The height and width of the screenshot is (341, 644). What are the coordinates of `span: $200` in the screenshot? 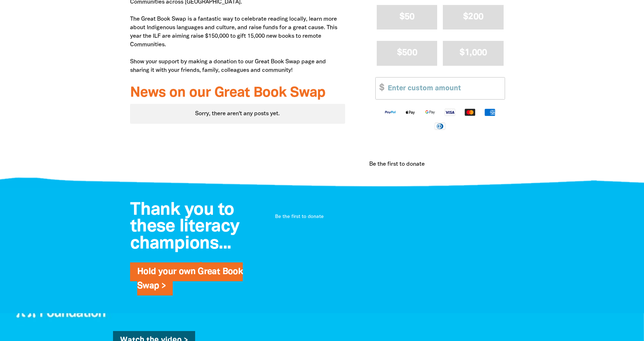 It's located at (473, 17).